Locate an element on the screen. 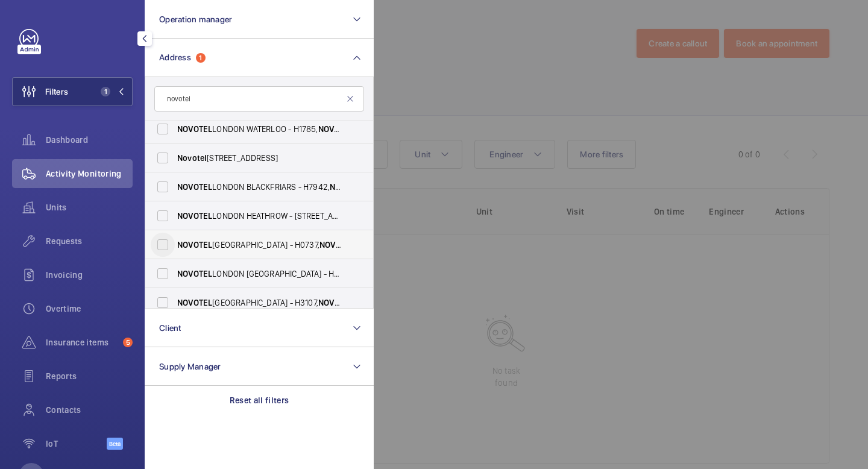 This screenshot has height=469, width=868. span: 5 is located at coordinates (128, 342).